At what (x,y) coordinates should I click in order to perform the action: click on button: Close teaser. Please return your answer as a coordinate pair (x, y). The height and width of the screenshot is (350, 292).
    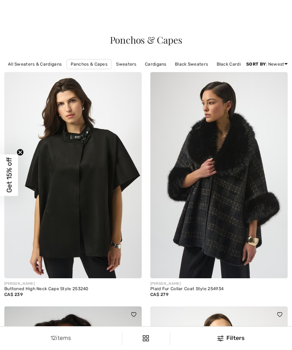
    Looking at the image, I should click on (20, 152).